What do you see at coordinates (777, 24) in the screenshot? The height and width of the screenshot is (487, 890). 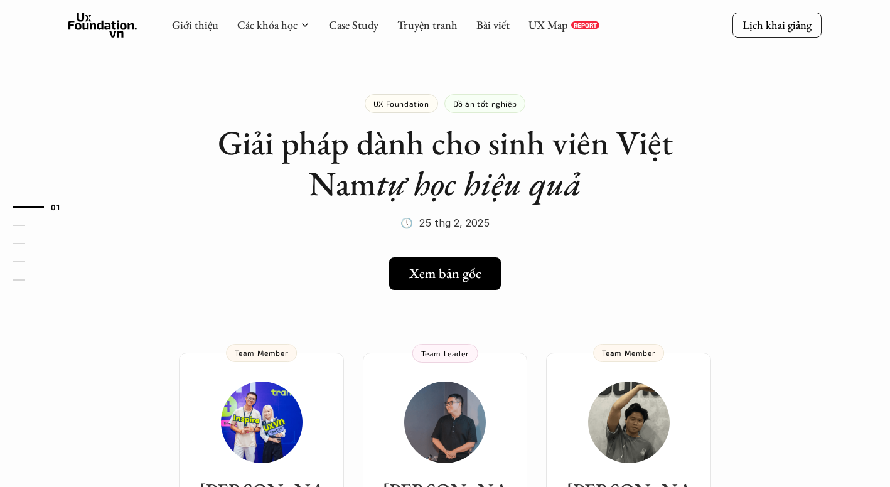 I see `a: Lịch khai giảng` at bounding box center [777, 24].